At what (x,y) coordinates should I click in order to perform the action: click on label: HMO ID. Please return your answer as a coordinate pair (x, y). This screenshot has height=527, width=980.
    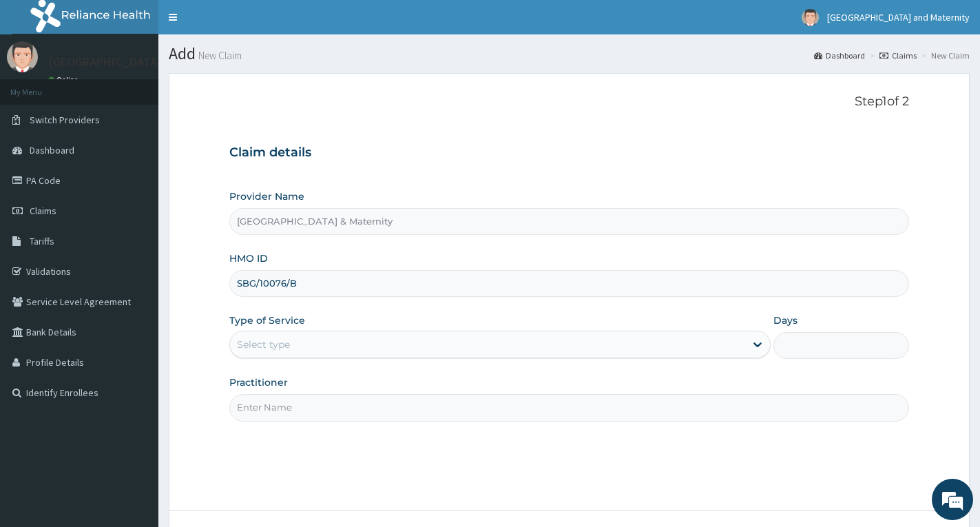
    Looking at the image, I should click on (249, 259).